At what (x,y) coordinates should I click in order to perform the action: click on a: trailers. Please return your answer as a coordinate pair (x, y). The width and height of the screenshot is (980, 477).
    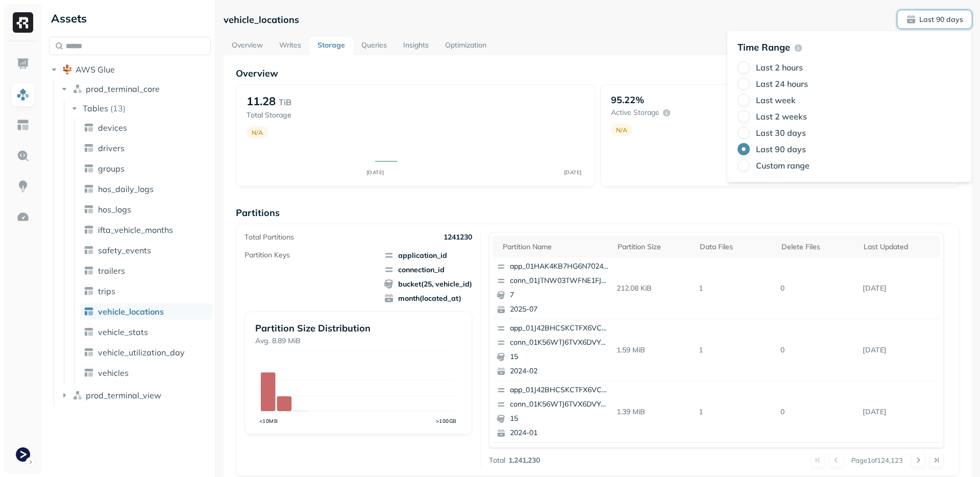
    Looking at the image, I should click on (146, 271).